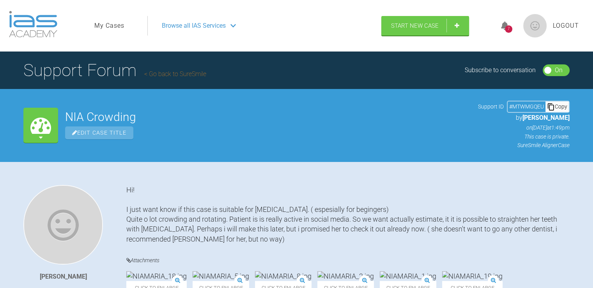 The height and width of the screenshot is (288, 593). What do you see at coordinates (566, 26) in the screenshot?
I see `a: Logout` at bounding box center [566, 26].